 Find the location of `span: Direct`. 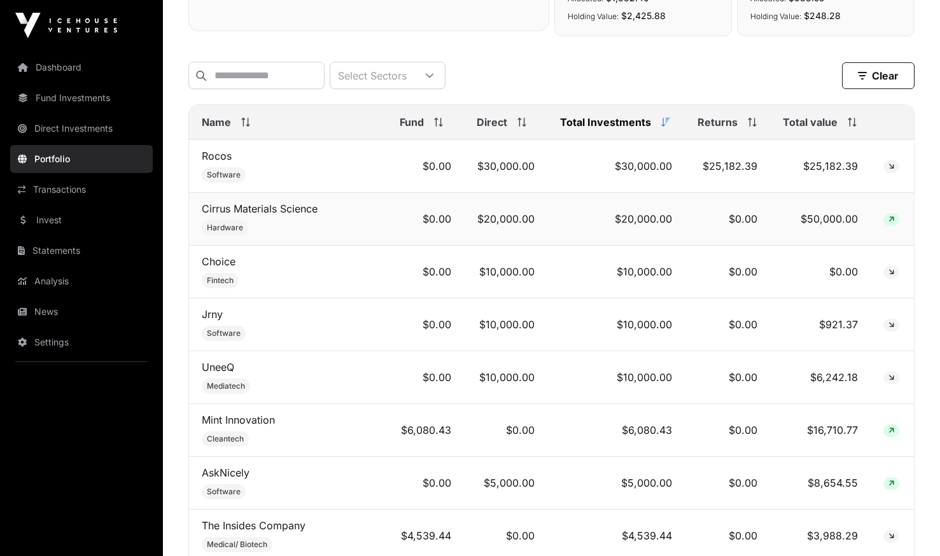

span: Direct is located at coordinates (492, 122).